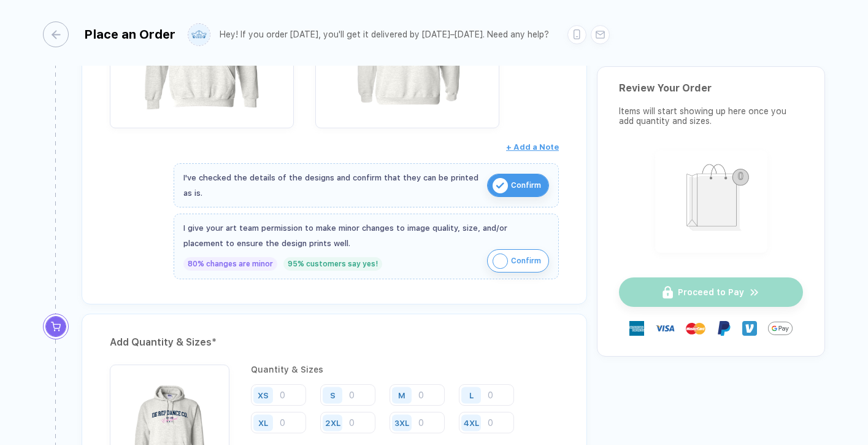  I want to click on img: express, so click(637, 329).